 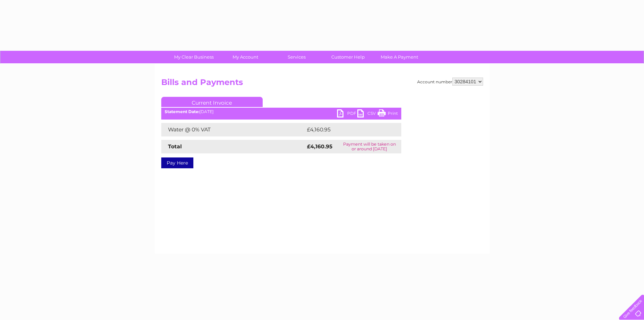 What do you see at coordinates (348, 130) in the screenshot?
I see `td: £4,160.95` at bounding box center [348, 130].